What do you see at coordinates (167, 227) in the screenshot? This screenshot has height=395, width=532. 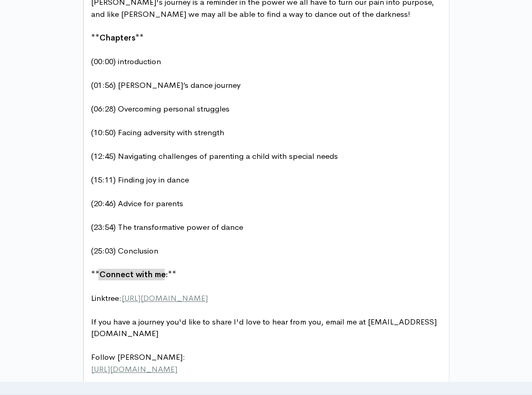 I see `span: (23:54) The transformative power of dance` at bounding box center [167, 227].